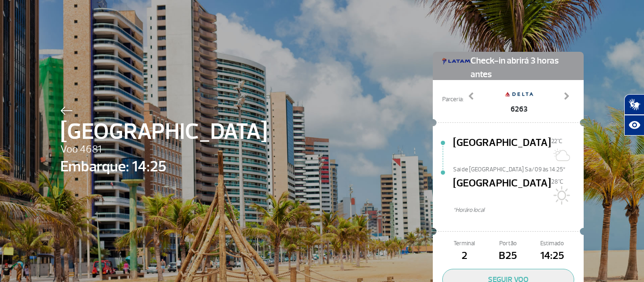 This screenshot has width=644, height=282. Describe the element at coordinates (561, 195) in the screenshot. I see `img: Sol` at that location.